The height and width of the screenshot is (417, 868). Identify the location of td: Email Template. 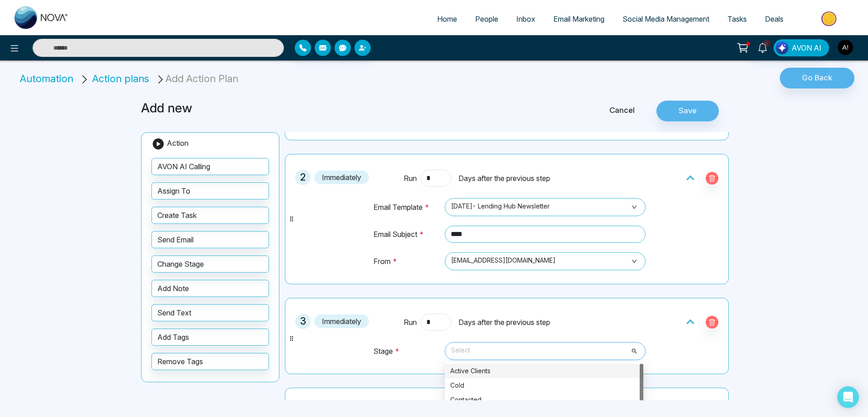
(407, 211).